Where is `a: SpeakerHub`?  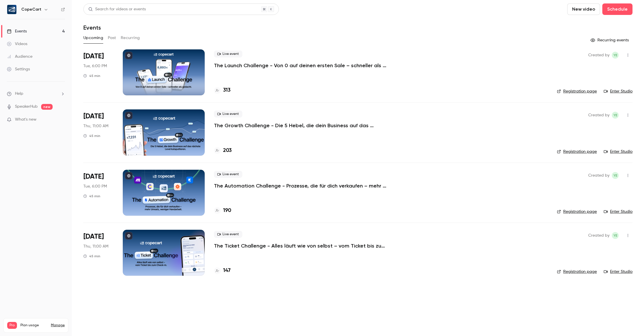
a: SpeakerHub is located at coordinates (26, 107).